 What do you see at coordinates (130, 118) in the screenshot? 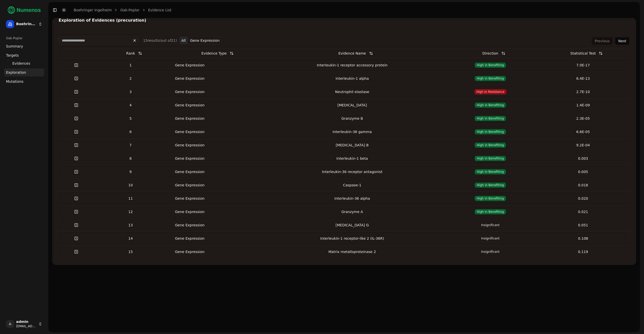
I see `div: 5` at bounding box center [130, 118].